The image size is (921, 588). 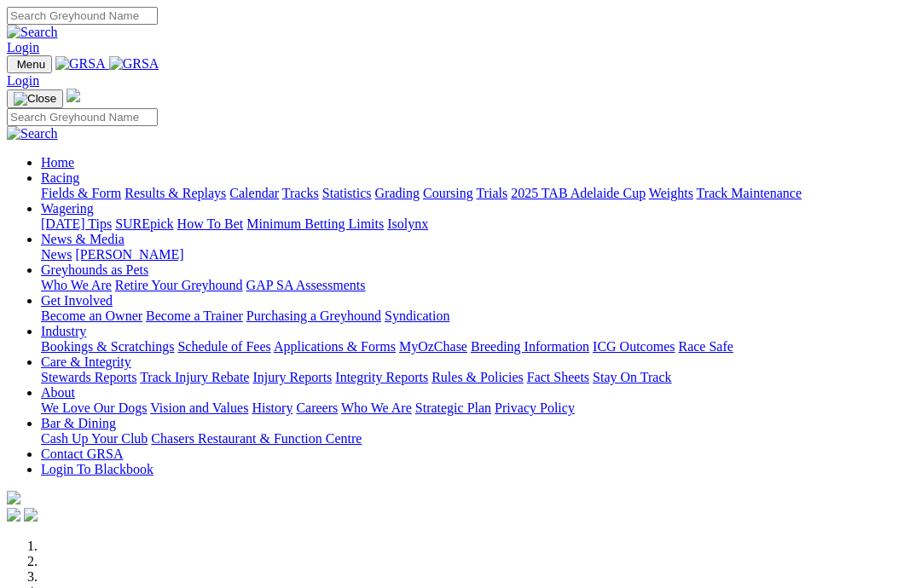 I want to click on a: Grading, so click(x=397, y=193).